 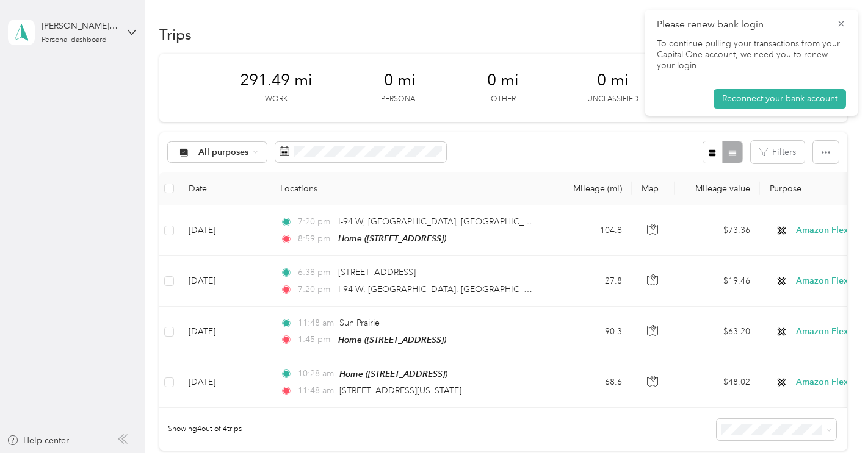 I want to click on td: 68.6, so click(x=591, y=382).